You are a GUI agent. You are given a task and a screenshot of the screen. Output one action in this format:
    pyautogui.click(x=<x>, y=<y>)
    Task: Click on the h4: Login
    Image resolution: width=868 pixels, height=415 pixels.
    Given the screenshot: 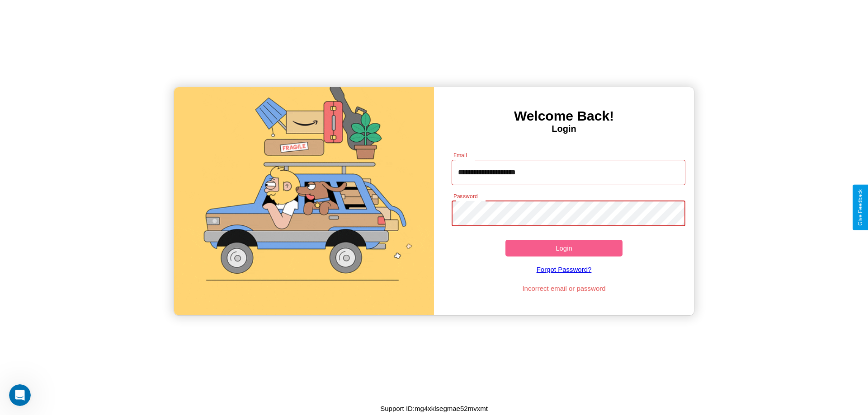 What is the action you would take?
    pyautogui.click(x=564, y=129)
    